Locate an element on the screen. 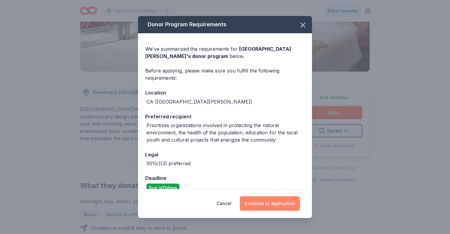 This screenshot has height=234, width=450. div: Preferred recipient is located at coordinates (225, 117).